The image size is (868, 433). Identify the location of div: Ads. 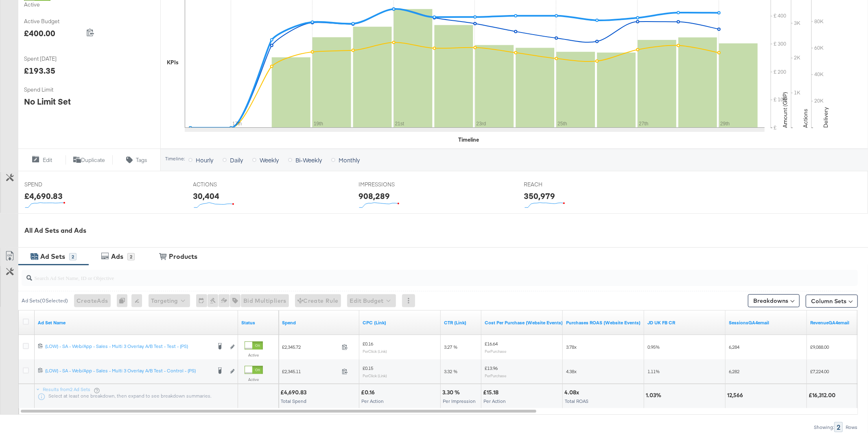
(117, 256).